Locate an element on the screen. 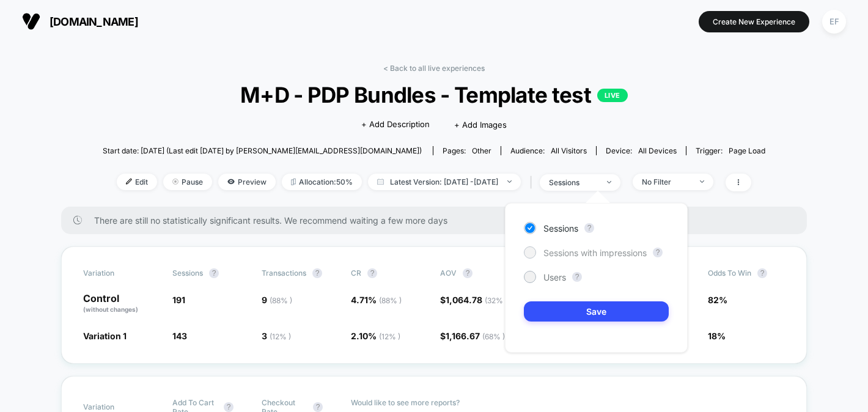 Image resolution: width=868 pixels, height=412 pixels. span: all devices is located at coordinates (657, 150).